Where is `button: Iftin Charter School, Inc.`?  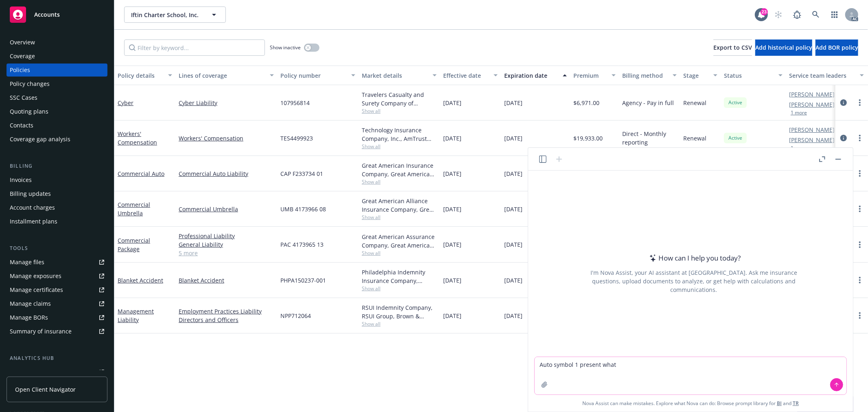
button: Iftin Charter School, Inc. is located at coordinates (175, 14).